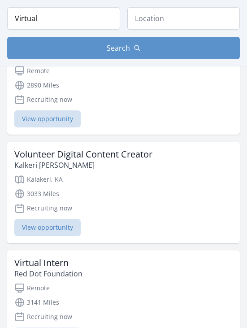 Image resolution: width=247 pixels, height=328 pixels. What do you see at coordinates (123, 85) in the screenshot?
I see `p: 2890 Miles` at bounding box center [123, 85].